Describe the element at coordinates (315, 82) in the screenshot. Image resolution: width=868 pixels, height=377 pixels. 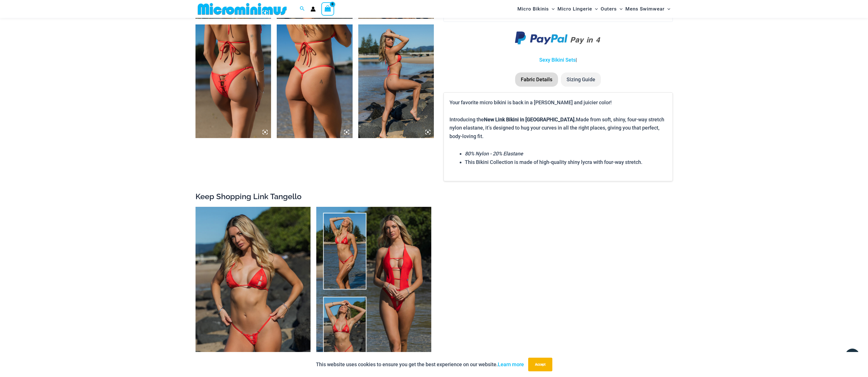
I see `img: Link Tangello 4580 Micro` at that location.